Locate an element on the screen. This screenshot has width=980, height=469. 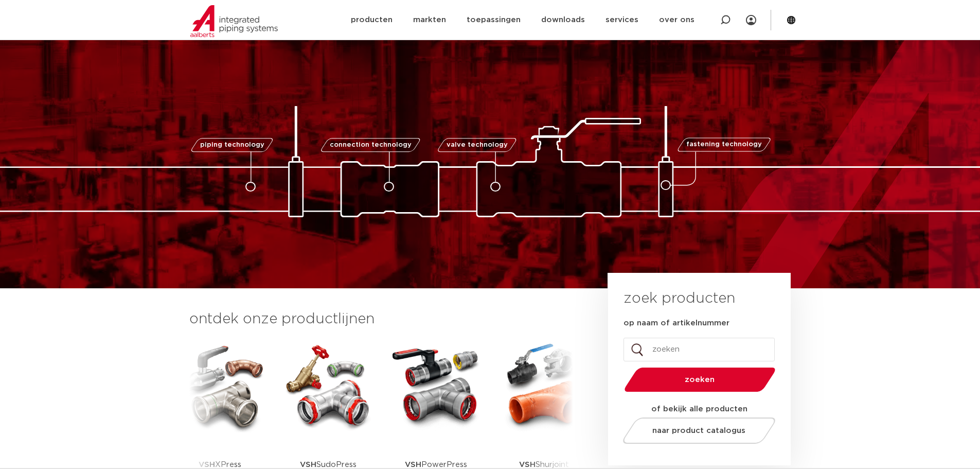
button: zoeken is located at coordinates (700, 380).